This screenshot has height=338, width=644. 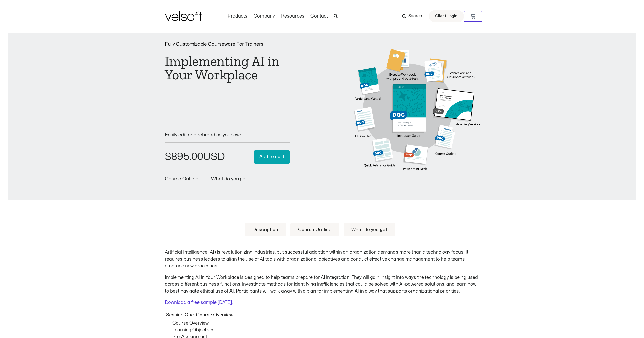 I want to click on p: Fully Customizable Courseware For Trainers, so click(x=227, y=44).